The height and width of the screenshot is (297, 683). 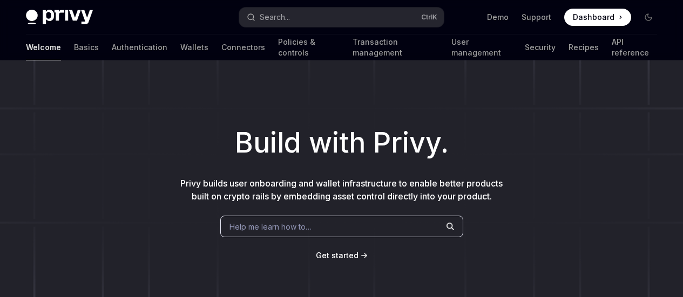 I want to click on div: Search..., so click(x=275, y=17).